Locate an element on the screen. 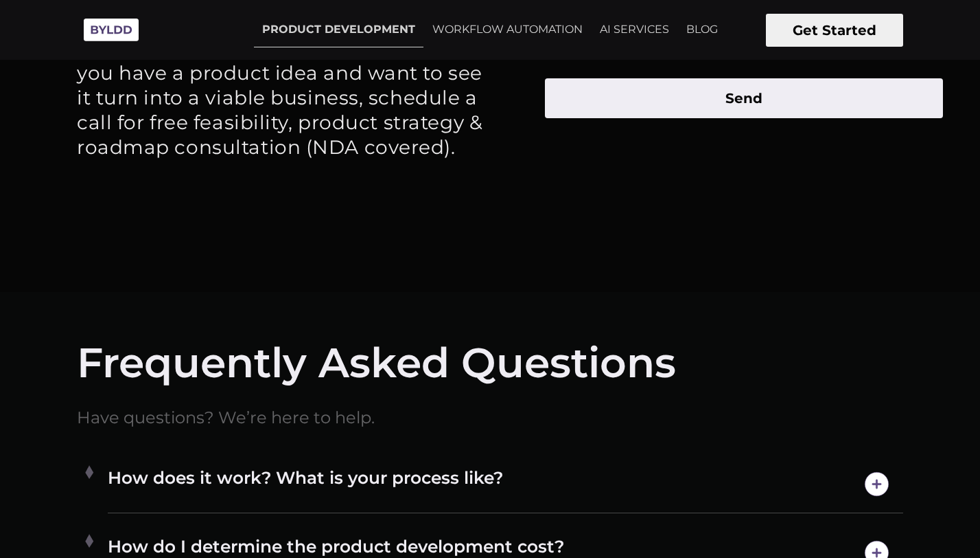  img: Byldd - Product Development Company is located at coordinates (111, 29).